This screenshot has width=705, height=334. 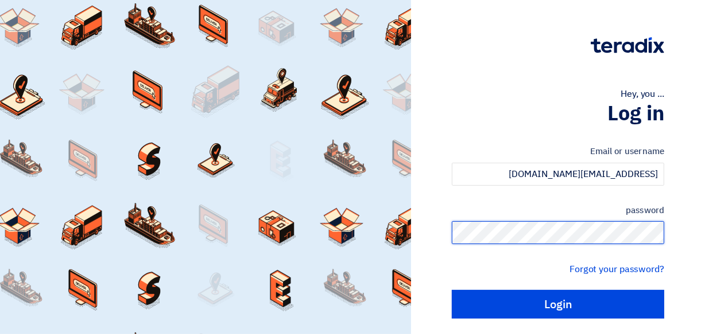 What do you see at coordinates (616, 270) in the screenshot?
I see `a: Forgot your password?` at bounding box center [616, 270].